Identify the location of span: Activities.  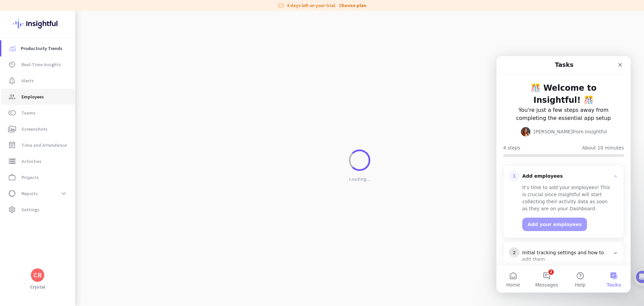
(32, 161).